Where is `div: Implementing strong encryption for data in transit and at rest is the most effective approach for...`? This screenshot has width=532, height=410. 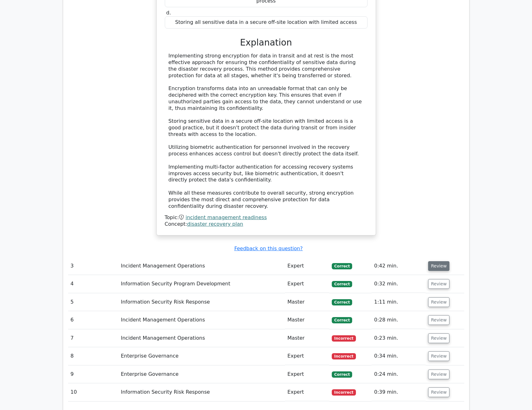 div: Implementing strong encryption for data in transit and at rest is the most effective approach for... is located at coordinates (266, 131).